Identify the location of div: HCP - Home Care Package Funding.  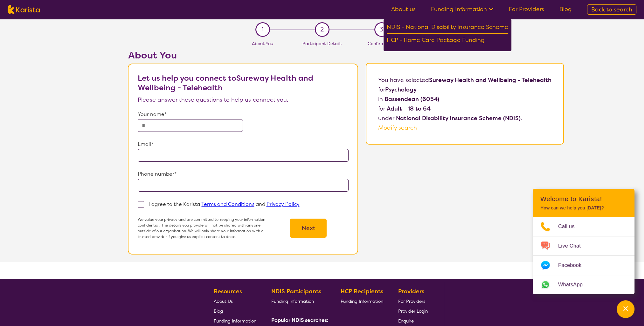
(447, 40).